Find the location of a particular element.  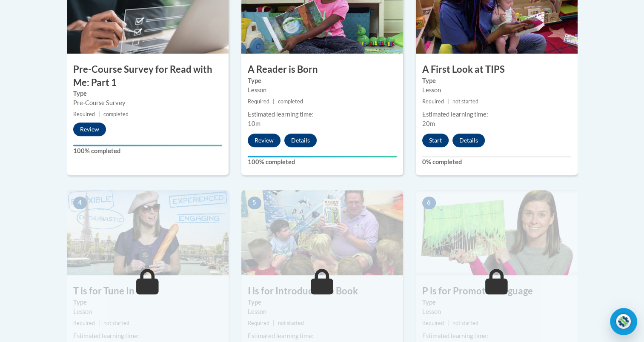

label: 0% completed is located at coordinates (497, 162).